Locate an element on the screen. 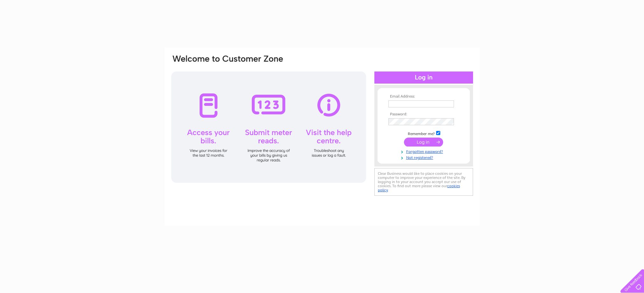  a: Forgotten password? is located at coordinates (424, 151).